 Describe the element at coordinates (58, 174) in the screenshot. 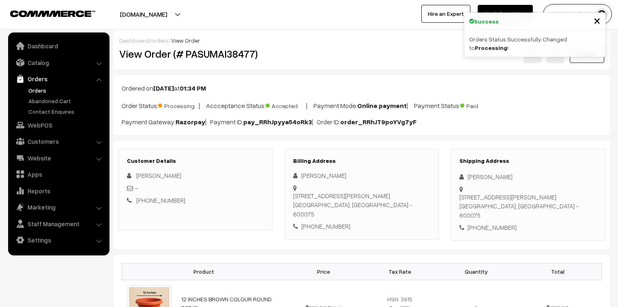

I see `a: Apps` at that location.